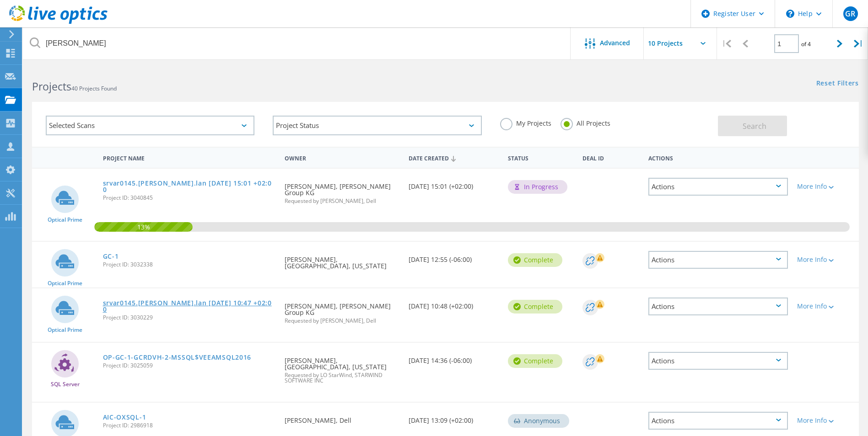 This screenshot has width=868, height=436. I want to click on span: SQL Server, so click(65, 385).